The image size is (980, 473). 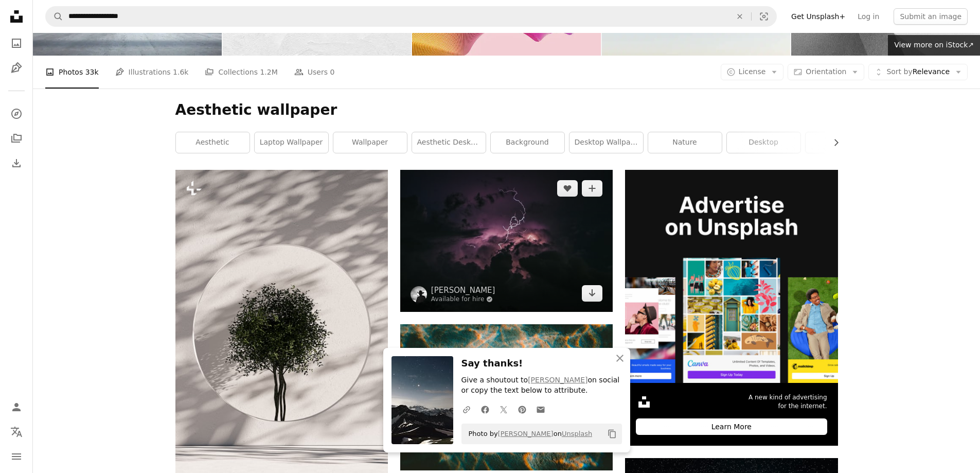 What do you see at coordinates (485, 409) in the screenshot?
I see `a: Share on Facebook` at bounding box center [485, 409].